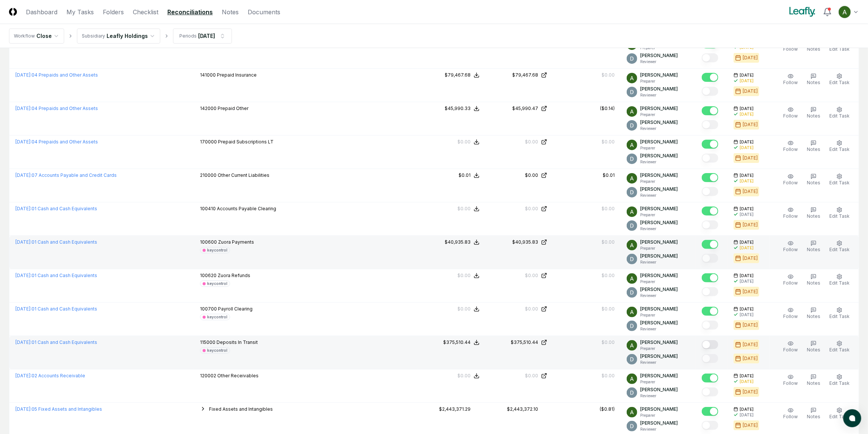 This screenshot has height=434, width=868. Describe the element at coordinates (791, 80) in the screenshot. I see `button: Follow` at that location.